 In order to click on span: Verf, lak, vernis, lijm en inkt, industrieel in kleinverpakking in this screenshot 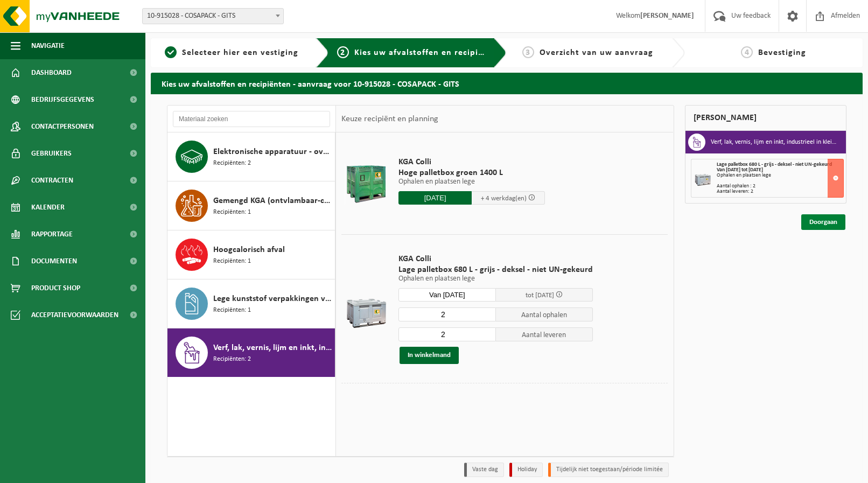, I will do `click(273, 348)`.